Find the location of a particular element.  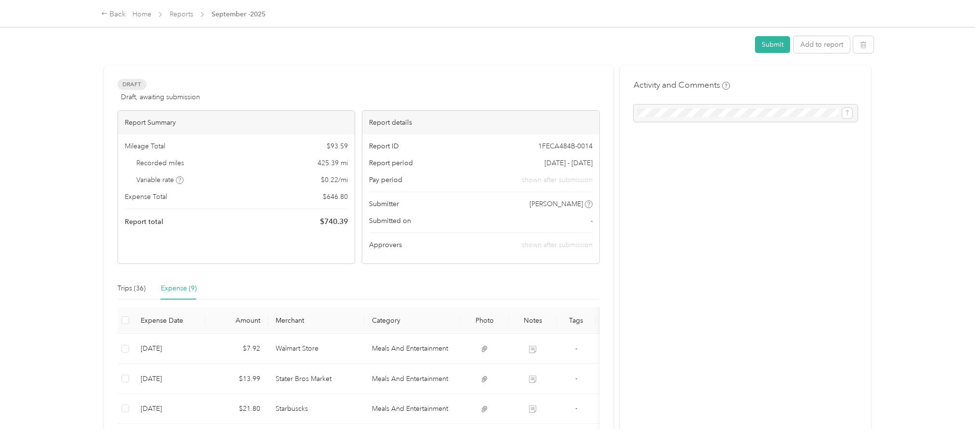

span: Report total is located at coordinates (144, 222).